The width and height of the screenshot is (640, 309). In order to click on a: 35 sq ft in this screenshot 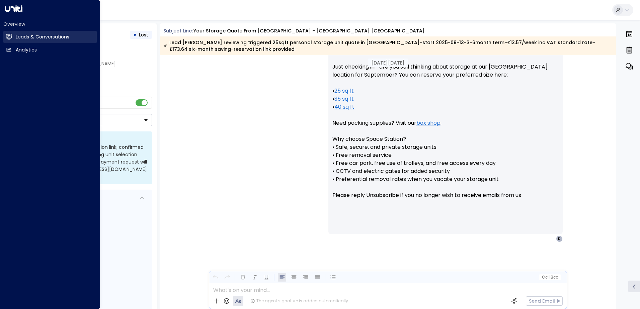, I will do `click(344, 99)`.